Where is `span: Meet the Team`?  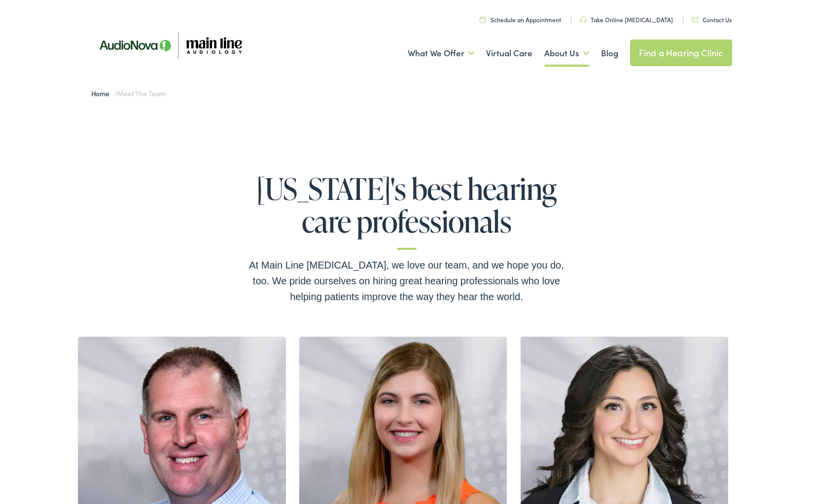
span: Meet the Team is located at coordinates (141, 93).